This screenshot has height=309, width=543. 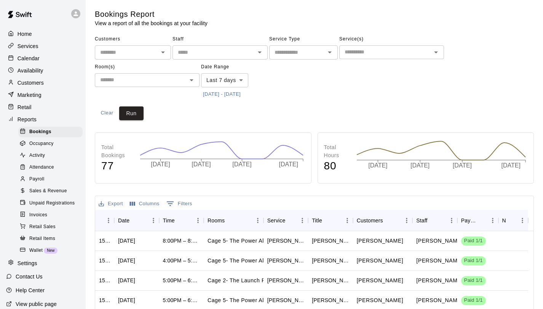 I want to click on a: Reports, so click(x=43, y=119).